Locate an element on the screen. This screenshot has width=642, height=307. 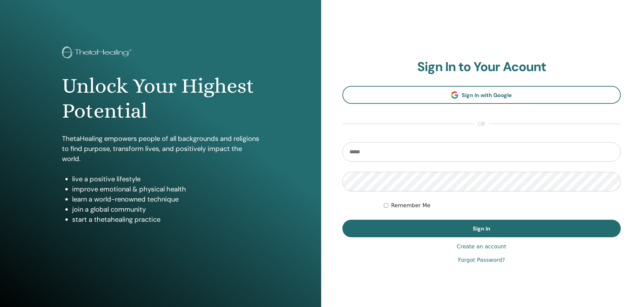
a: Sign In with Google is located at coordinates (481, 95).